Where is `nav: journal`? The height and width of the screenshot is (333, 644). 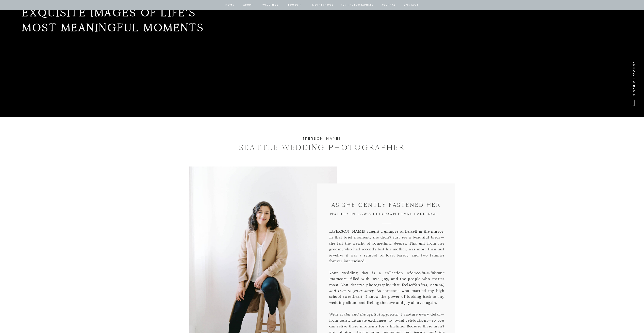
nav: journal is located at coordinates (389, 5).